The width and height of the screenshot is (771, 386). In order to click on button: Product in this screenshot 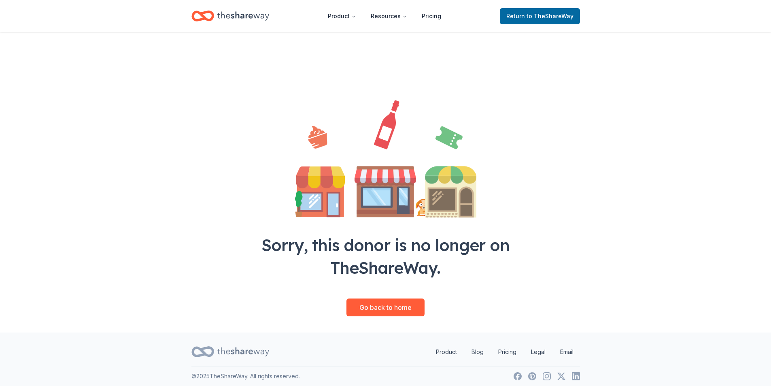, I will do `click(342, 16)`.